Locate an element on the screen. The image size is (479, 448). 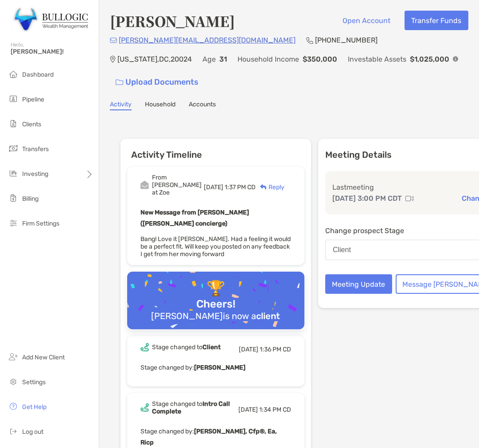
img: logout icon is located at coordinates (14, 431).